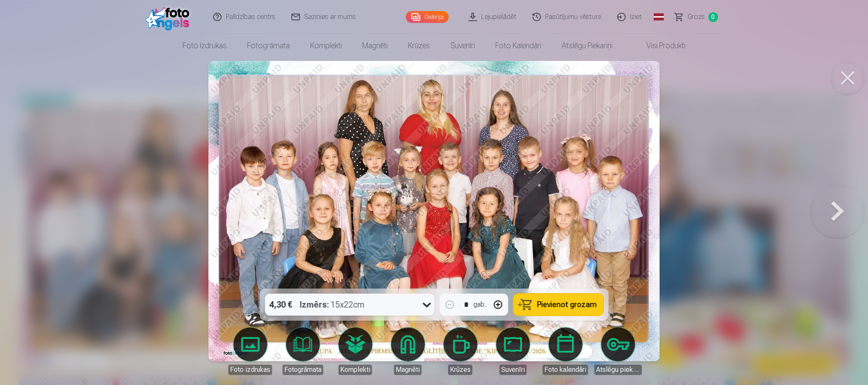  What do you see at coordinates (513, 370) in the screenshot?
I see `div: Suvenīri` at bounding box center [513, 370].